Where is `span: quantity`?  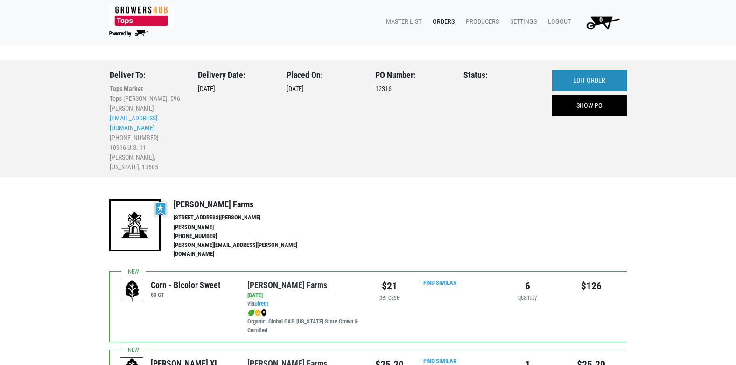
span: quantity is located at coordinates (528, 297).